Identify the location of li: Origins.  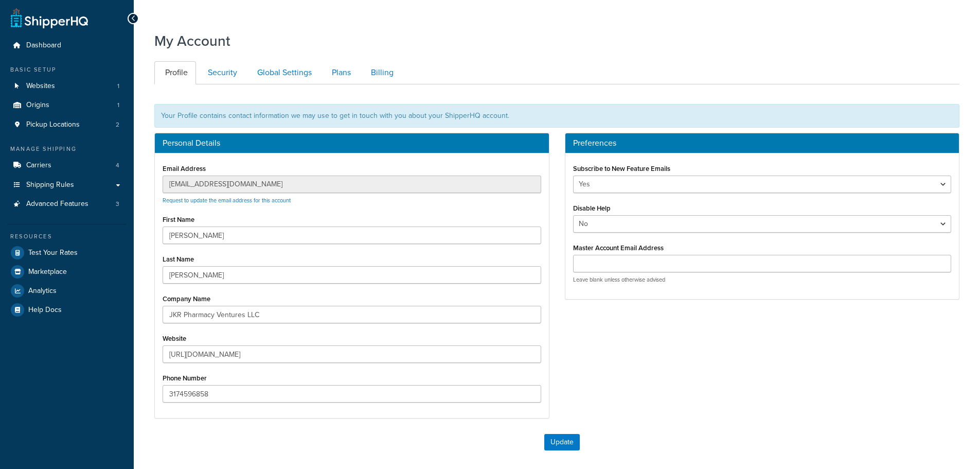
(67, 105).